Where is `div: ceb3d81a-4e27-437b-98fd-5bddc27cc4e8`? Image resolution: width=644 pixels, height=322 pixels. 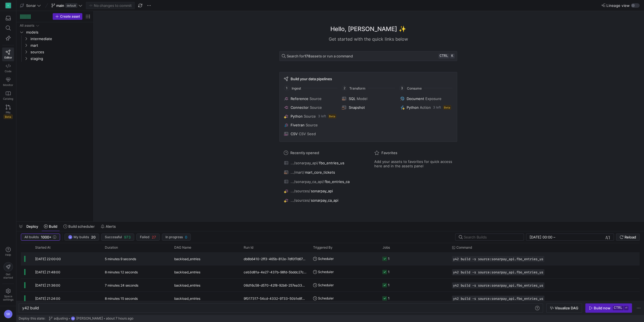 div: ceb3d81a-4e27-437b-98fd-5bddc27cc4e8 is located at coordinates (275, 272).